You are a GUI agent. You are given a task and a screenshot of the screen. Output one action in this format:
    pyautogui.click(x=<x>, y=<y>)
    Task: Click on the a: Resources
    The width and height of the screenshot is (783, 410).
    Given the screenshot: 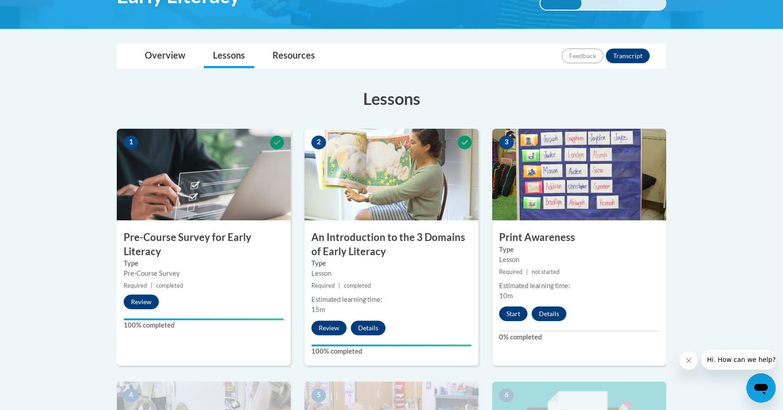 What is the action you would take?
    pyautogui.click(x=293, y=56)
    